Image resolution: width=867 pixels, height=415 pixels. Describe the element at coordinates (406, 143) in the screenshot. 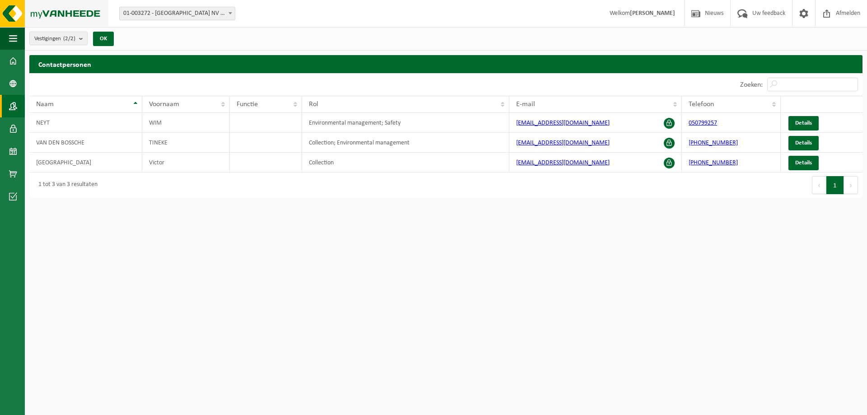

I see `td: Collection; Environmental management` at that location.